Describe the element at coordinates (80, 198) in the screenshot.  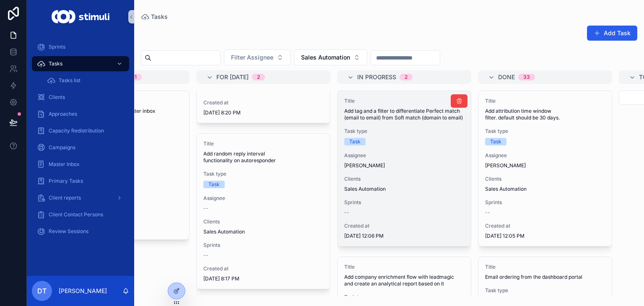
I see `a: Client reports` at that location.